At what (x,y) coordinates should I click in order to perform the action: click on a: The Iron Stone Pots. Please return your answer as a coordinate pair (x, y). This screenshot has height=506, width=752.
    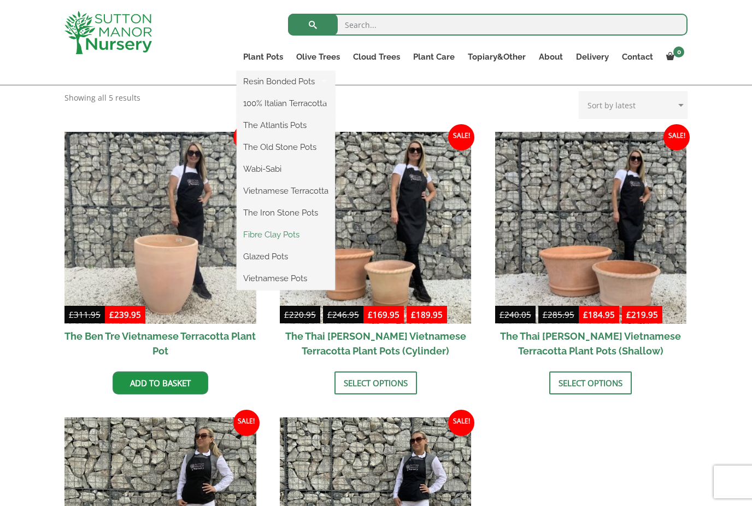
    Looking at the image, I should click on (286, 213).